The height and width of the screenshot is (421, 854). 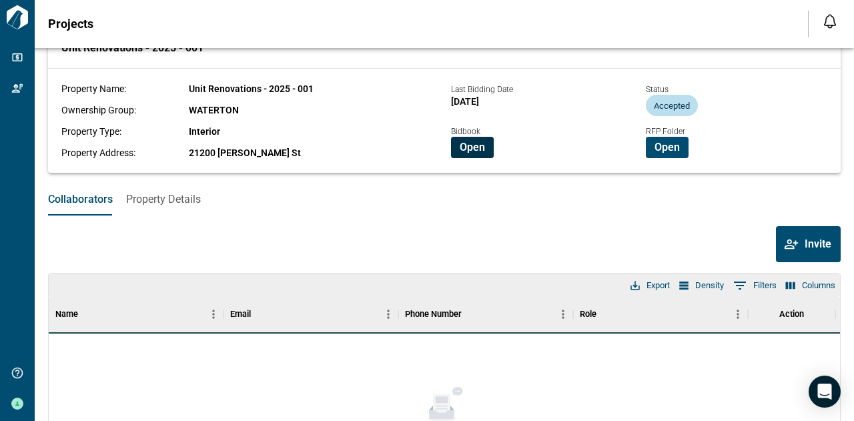 I want to click on button: Show filters, so click(x=754, y=285).